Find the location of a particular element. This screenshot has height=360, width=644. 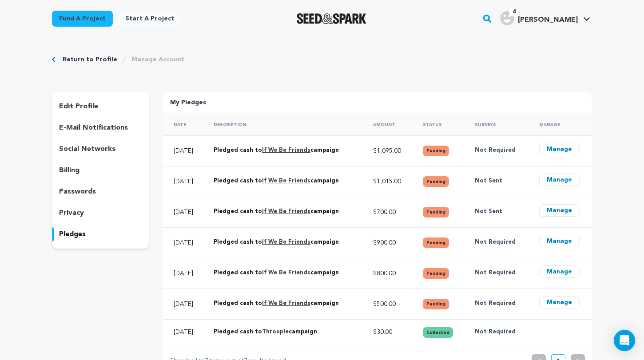

a: Return to Profile is located at coordinates (90, 59).